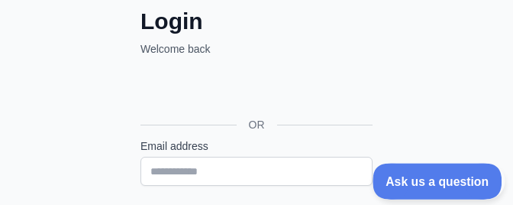 The height and width of the screenshot is (205, 513). What do you see at coordinates (257, 125) in the screenshot?
I see `span: OR` at bounding box center [257, 125].